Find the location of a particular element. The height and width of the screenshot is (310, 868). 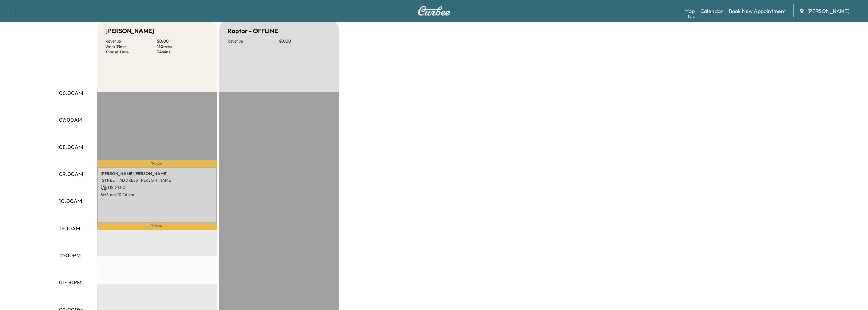

p: 11:00AM is located at coordinates (69, 228).